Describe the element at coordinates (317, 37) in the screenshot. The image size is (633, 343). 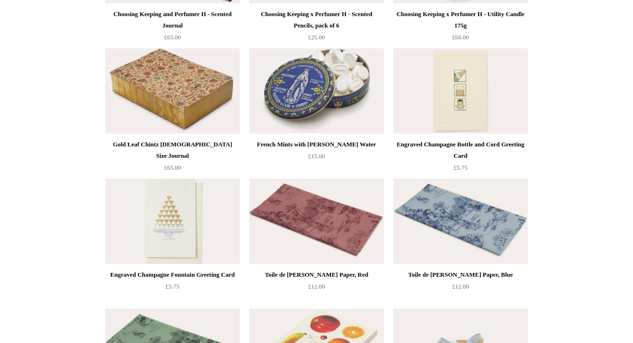
I see `span: £25.00` at that location.